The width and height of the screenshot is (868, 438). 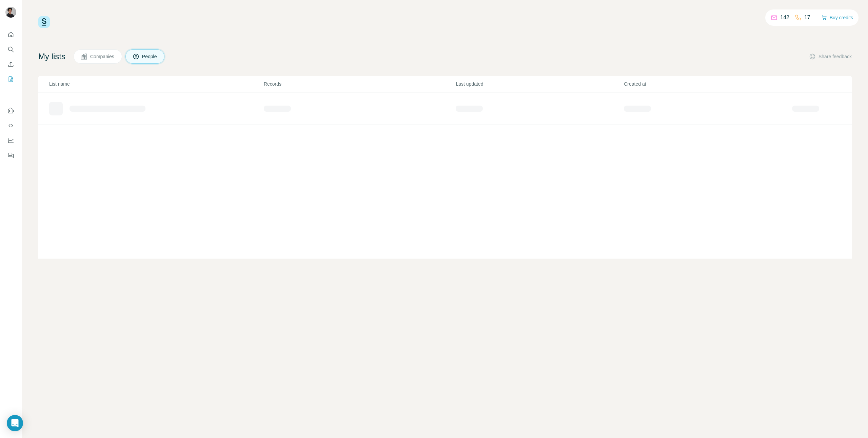 I want to click on button: Share feedback, so click(x=831, y=56).